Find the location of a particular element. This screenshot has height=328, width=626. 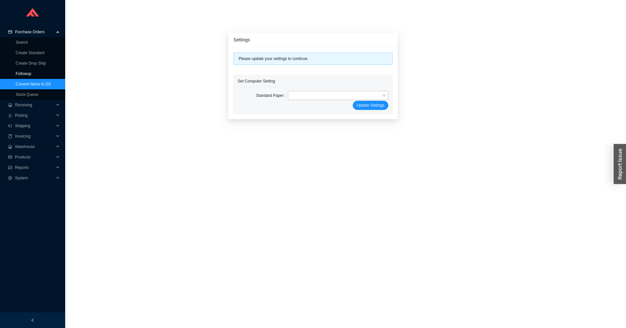

a: Convert Items to DS is located at coordinates (33, 84).